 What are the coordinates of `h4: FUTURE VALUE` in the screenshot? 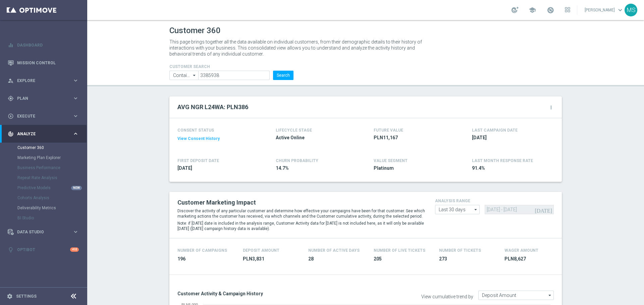 It's located at (388, 130).